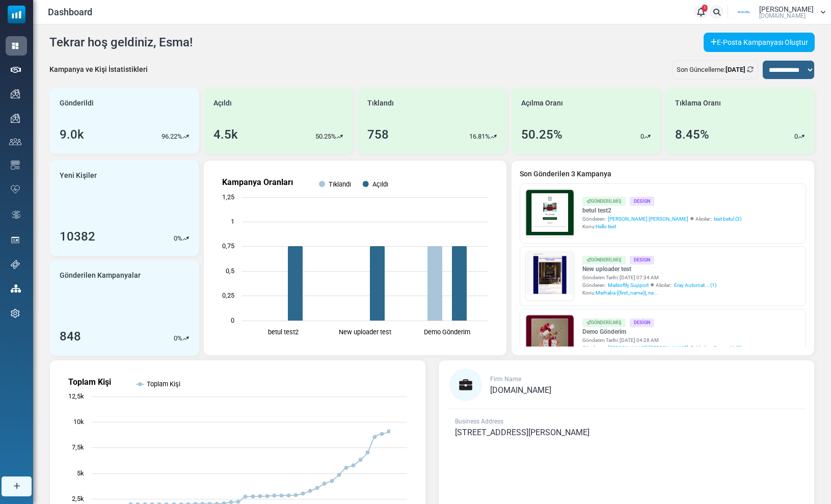 Image resolution: width=831 pixels, height=504 pixels. What do you see at coordinates (661, 332) in the screenshot?
I see `a: Demo Gönderim` at bounding box center [661, 332].